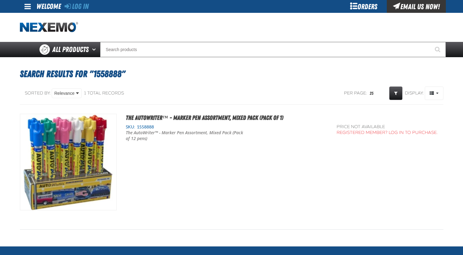 This screenshot has height=255, width=463. Describe the element at coordinates (414, 93) in the screenshot. I see `span: Display:` at that location.